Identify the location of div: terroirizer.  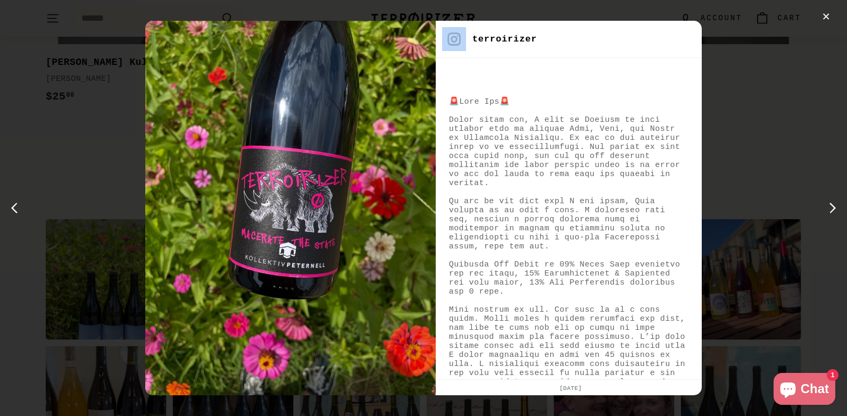
(505, 39).